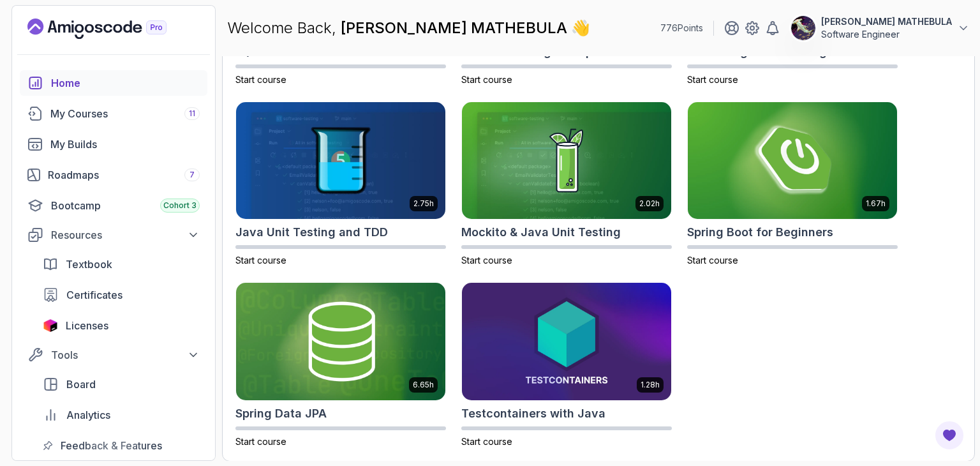 The height and width of the screenshot is (466, 980). What do you see at coordinates (876, 203) in the screenshot?
I see `p: 1.67h` at bounding box center [876, 203].